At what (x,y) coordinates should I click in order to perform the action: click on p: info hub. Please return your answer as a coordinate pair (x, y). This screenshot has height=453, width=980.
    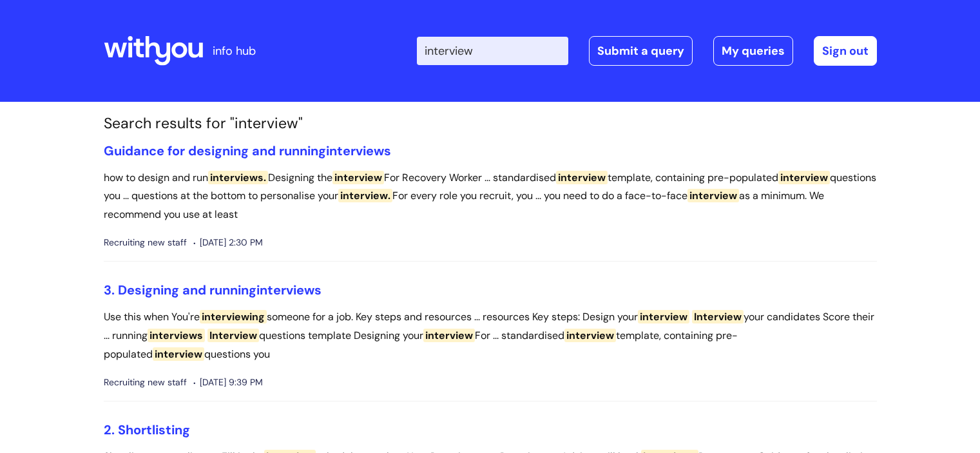
    Looking at the image, I should click on (234, 51).